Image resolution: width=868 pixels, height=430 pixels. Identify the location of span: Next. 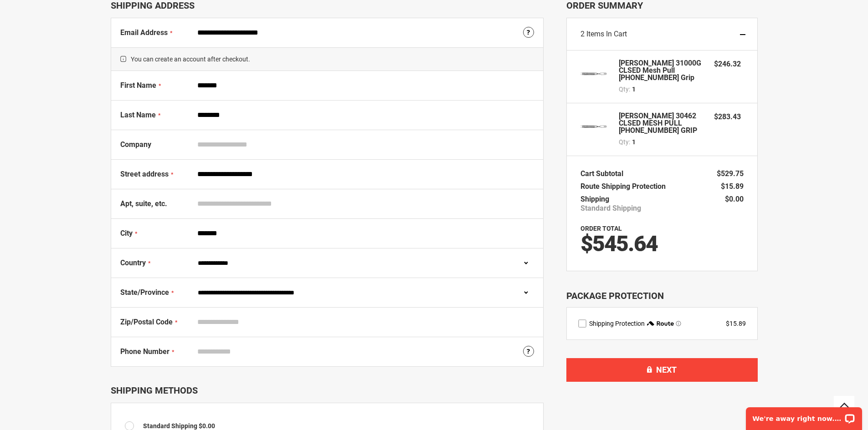
(666, 370).